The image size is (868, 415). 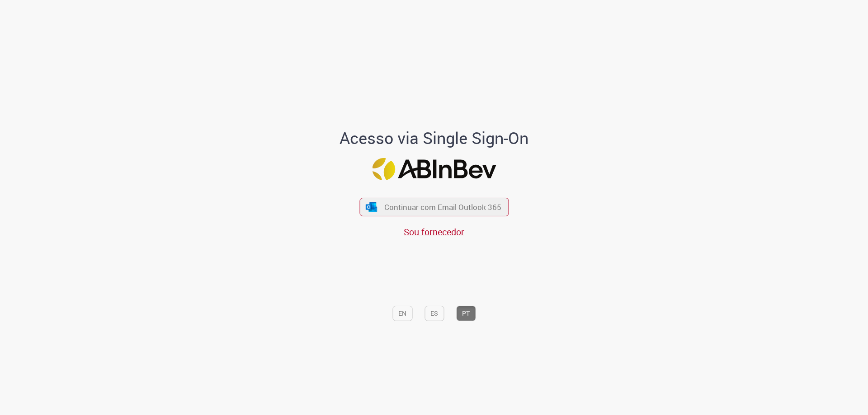 What do you see at coordinates (442, 207) in the screenshot?
I see `span: Continuar com Email Outlook 365` at bounding box center [442, 207].